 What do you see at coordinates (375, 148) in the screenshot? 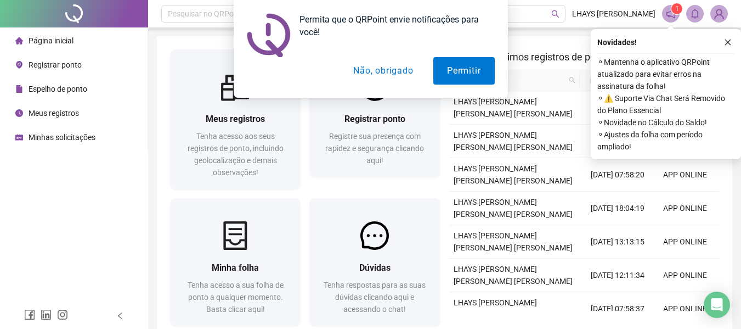
I see `span: Registre sua presença com rapidez e segurança clicando aqui!` at bounding box center [375, 148].